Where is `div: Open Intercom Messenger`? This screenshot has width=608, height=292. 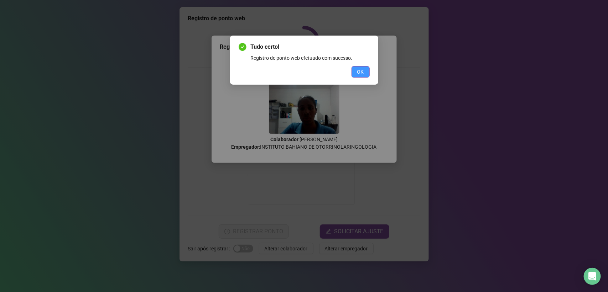
div: Open Intercom Messenger is located at coordinates (592, 277).